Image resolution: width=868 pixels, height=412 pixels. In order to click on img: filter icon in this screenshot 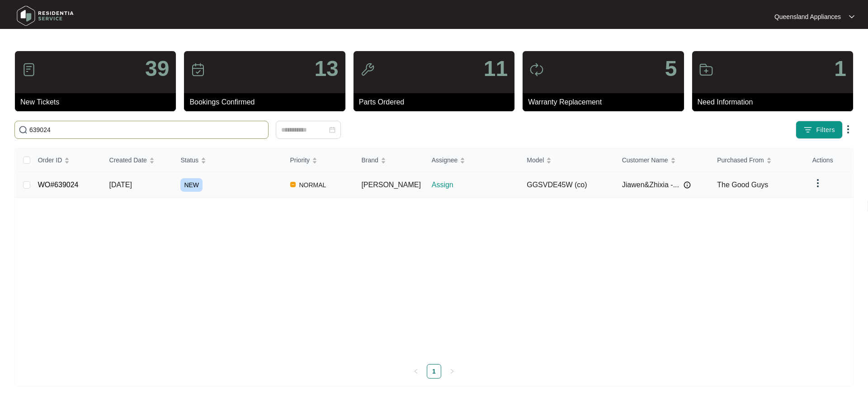, I will do `click(807, 130)`.